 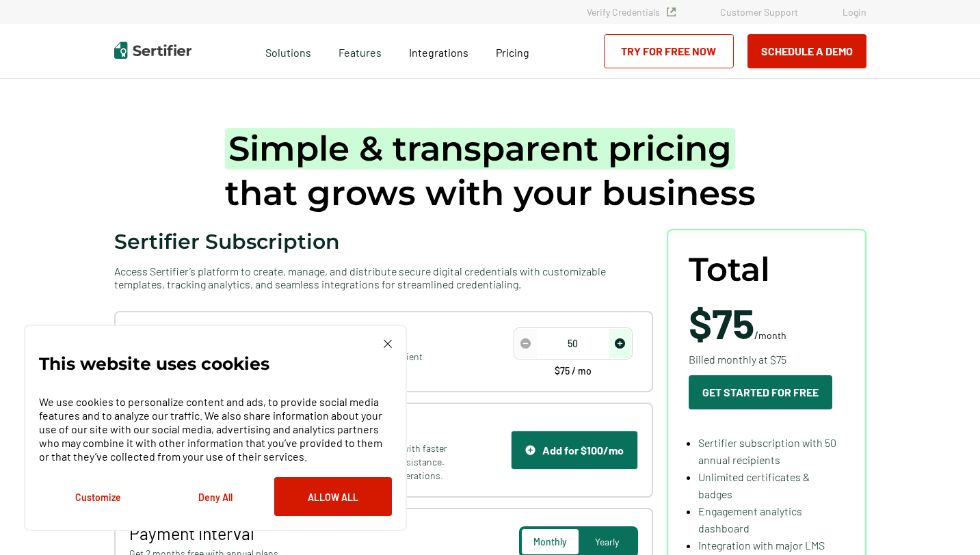 What do you see at coordinates (216, 496) in the screenshot?
I see `button: Deny All` at bounding box center [216, 496].